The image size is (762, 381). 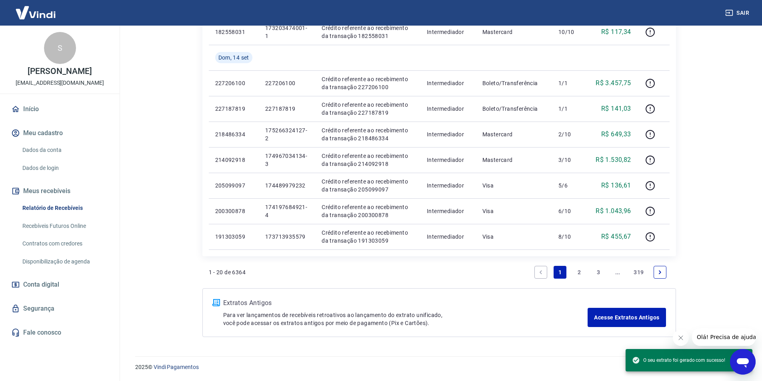 I want to click on p: Crédito referente ao recebimento da transação 218486334, so click(x=367, y=134).